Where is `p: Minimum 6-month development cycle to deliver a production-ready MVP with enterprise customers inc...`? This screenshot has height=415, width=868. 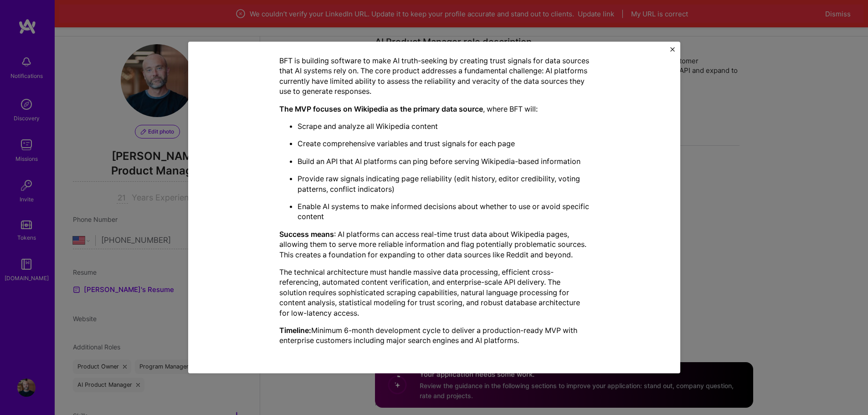
p: Minimum 6-month development cycle to deliver a production-ready MVP with enterprise customers inc... is located at coordinates (434, 335).